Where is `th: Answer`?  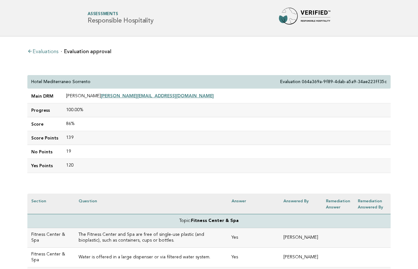
th: Answer is located at coordinates (253, 204).